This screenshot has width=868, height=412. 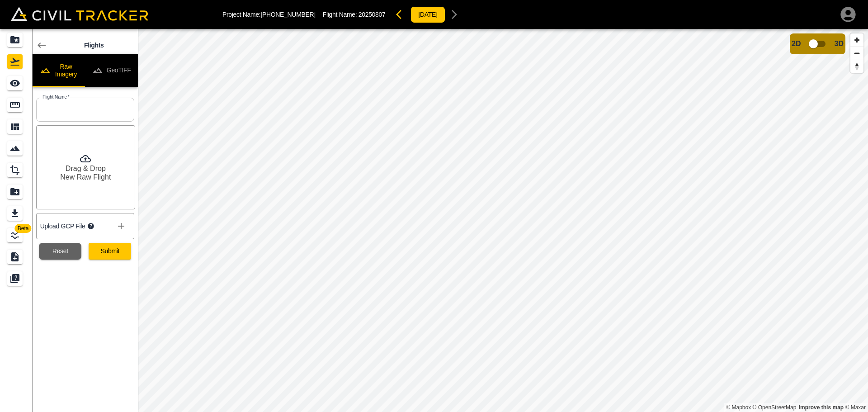 What do you see at coordinates (855, 408) in the screenshot?
I see `a: Maxar` at bounding box center [855, 408].